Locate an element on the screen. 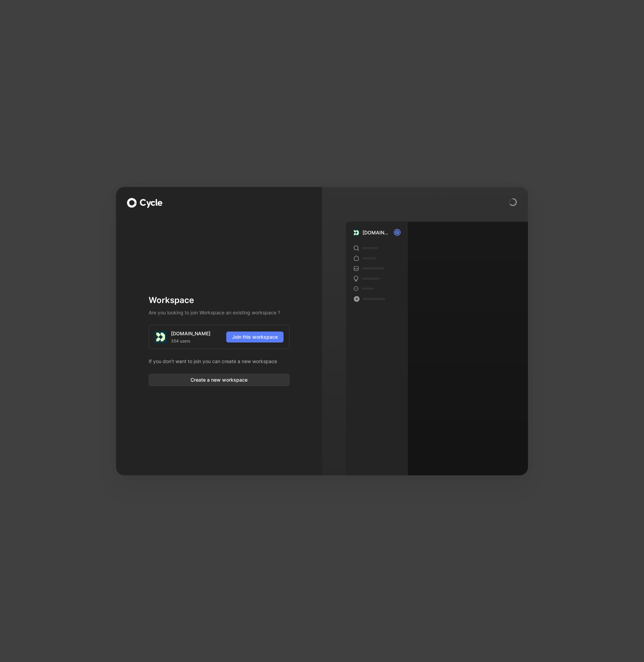  span: Create a new workspace is located at coordinates (219, 380).